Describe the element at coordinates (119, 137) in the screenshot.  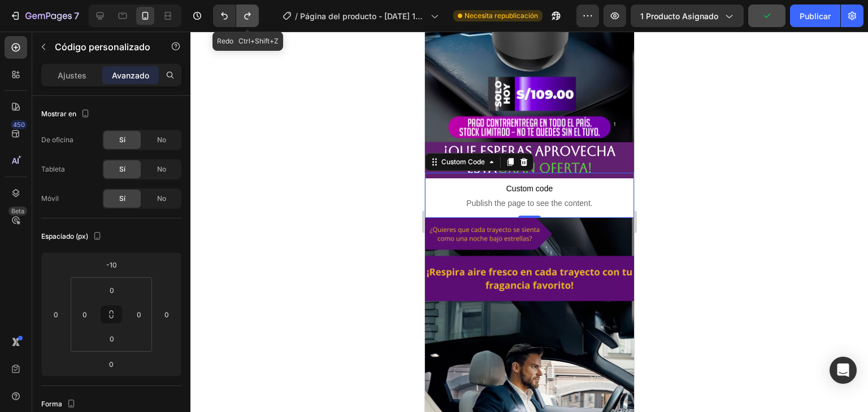
I see `span: gran oferta!` at that location.